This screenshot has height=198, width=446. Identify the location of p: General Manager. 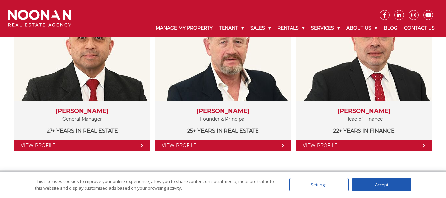
(82, 119).